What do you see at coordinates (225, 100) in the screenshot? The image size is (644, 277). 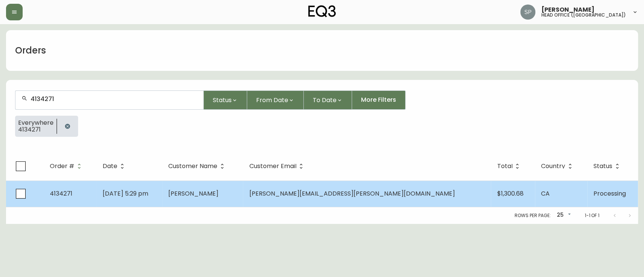 I see `button: Status` at bounding box center [225, 100].